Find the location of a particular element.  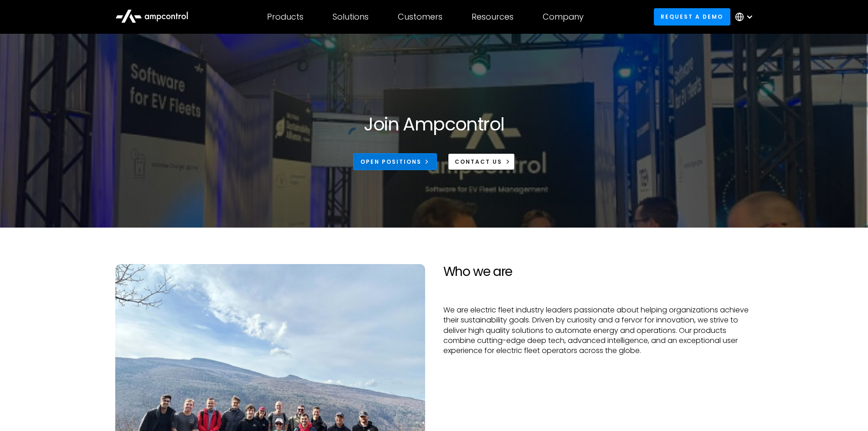

div: Solutions is located at coordinates (350, 17).